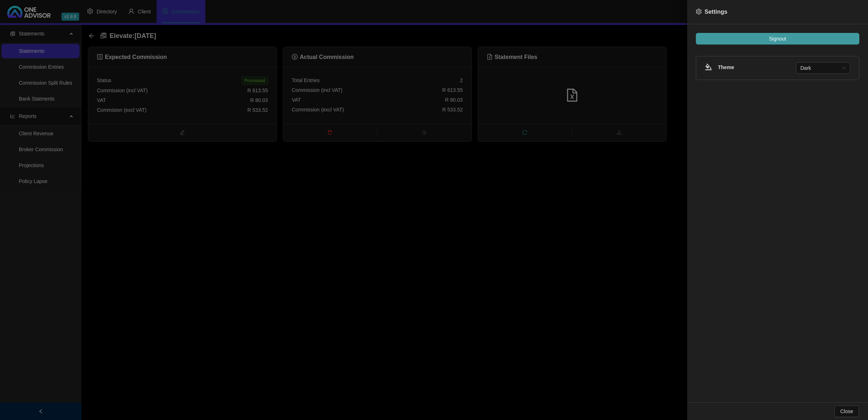  Describe the element at coordinates (777, 39) in the screenshot. I see `span: Signout` at that location.